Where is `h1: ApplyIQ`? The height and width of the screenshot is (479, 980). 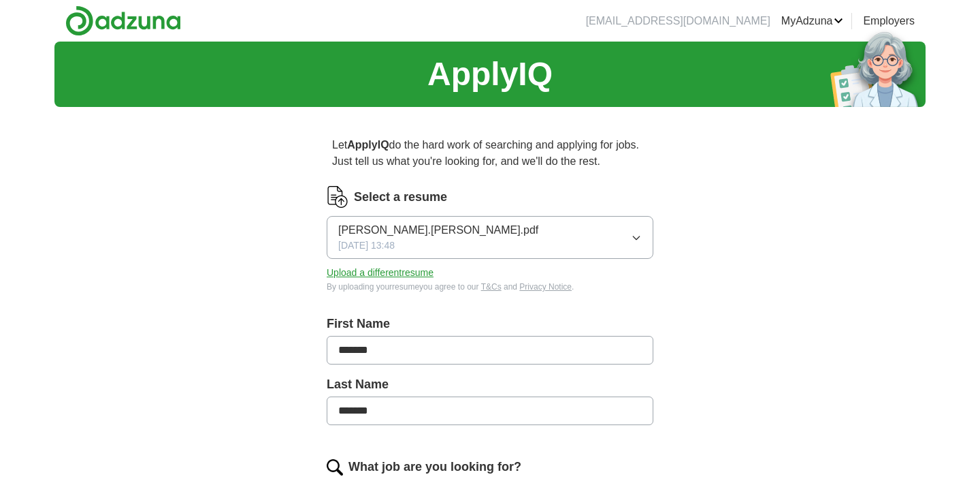 h1: ApplyIQ is located at coordinates (490, 74).